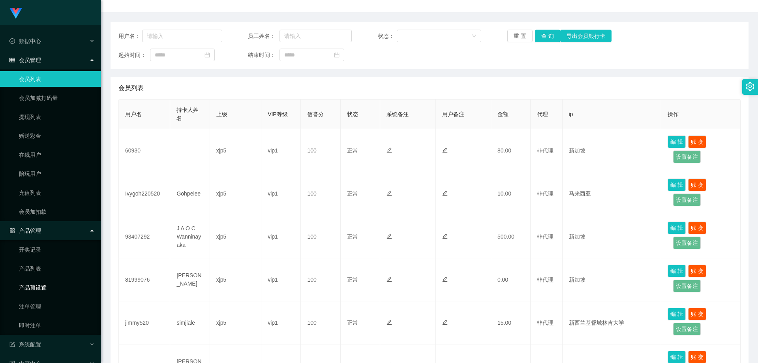 The width and height of the screenshot is (758, 363). What do you see at coordinates (511, 194) in the screenshot?
I see `td: 10.00` at bounding box center [511, 194].